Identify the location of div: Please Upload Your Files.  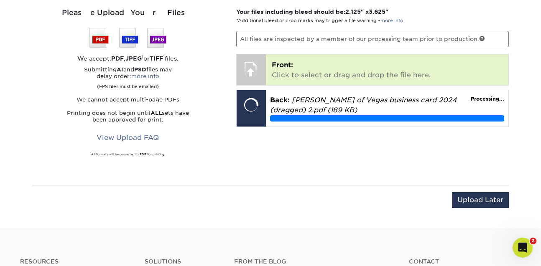
(128, 13).